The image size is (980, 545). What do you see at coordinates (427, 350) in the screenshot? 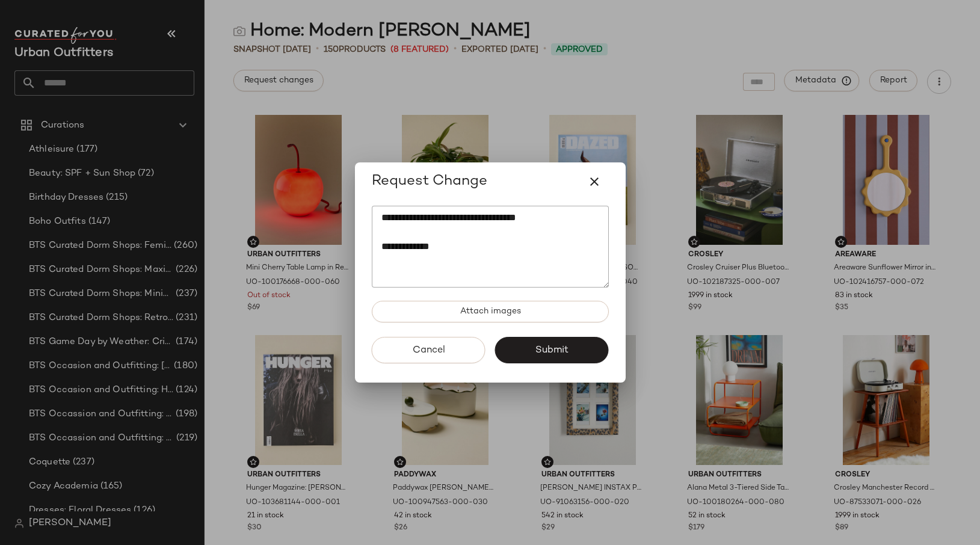
I see `span: Cancel` at bounding box center [427, 350].